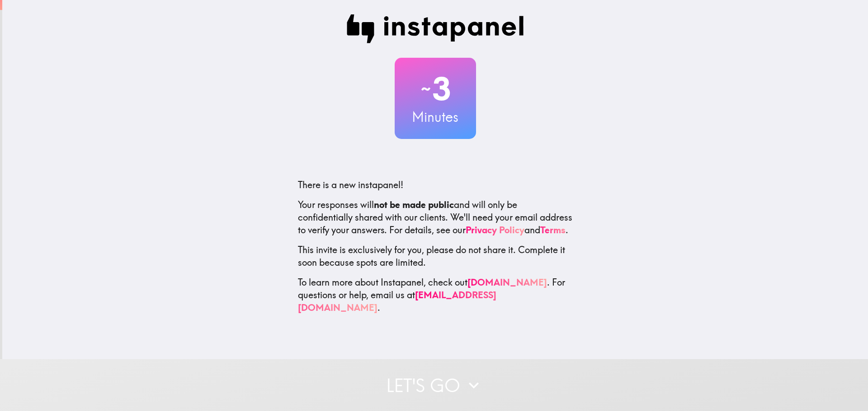  I want to click on a: Privacy Policy, so click(495, 230).